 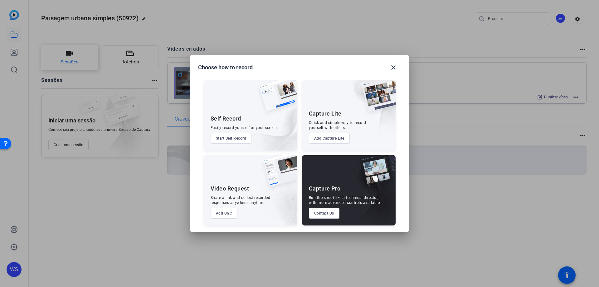 What do you see at coordinates (373, 194) in the screenshot?
I see `img: embarkstudio-capture-pro.png` at bounding box center [373, 194].